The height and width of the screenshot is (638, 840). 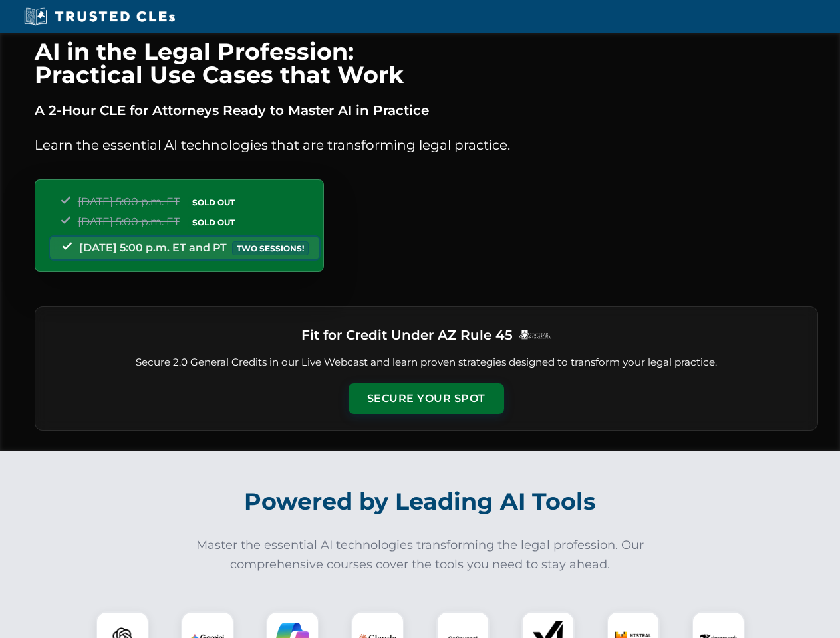 I want to click on p: Secure 2.0 General Credits in our Live Webcast and learn proven strategies designed to transform ..., so click(x=426, y=363).